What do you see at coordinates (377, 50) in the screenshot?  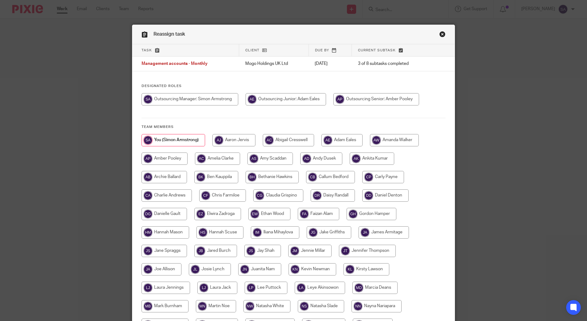 I see `span: Current subtask` at bounding box center [377, 50].